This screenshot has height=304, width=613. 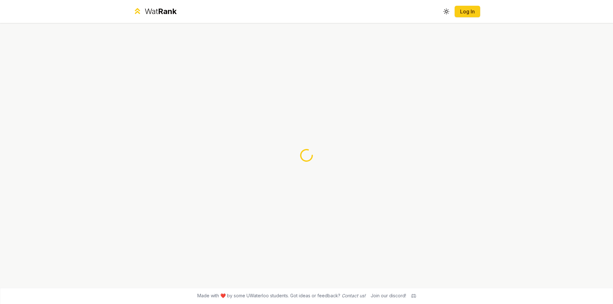 I want to click on div: Join our discord!, so click(x=388, y=296).